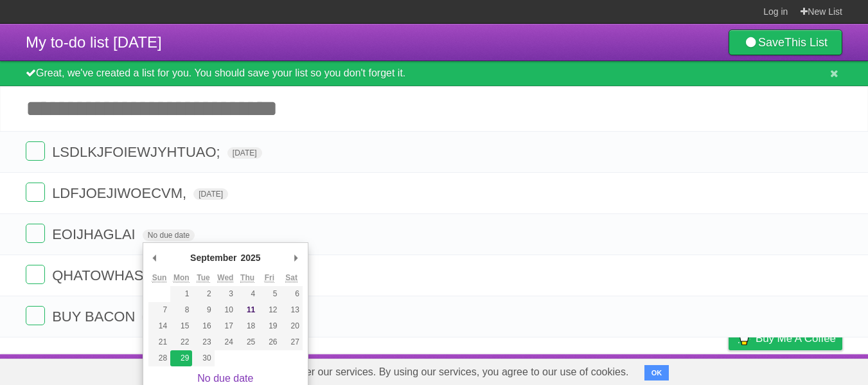  Describe the element at coordinates (802, 370) in the screenshot. I see `a: Suggest a feature` at that location.